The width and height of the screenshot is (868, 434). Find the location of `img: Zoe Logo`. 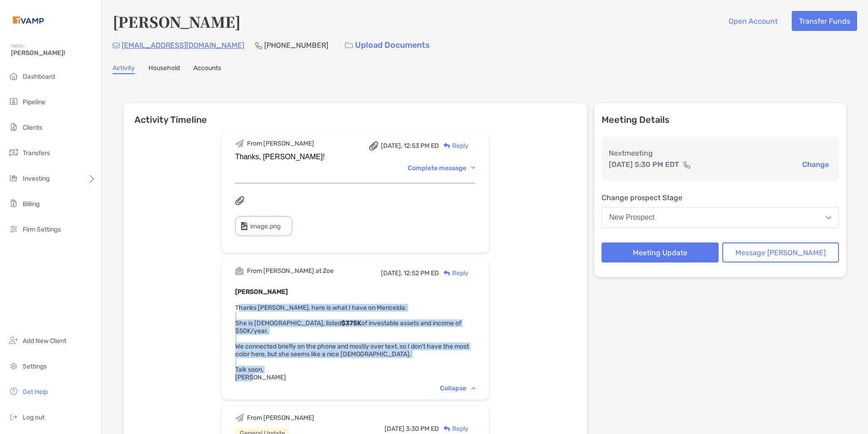

img: Zoe Logo is located at coordinates (28, 20).